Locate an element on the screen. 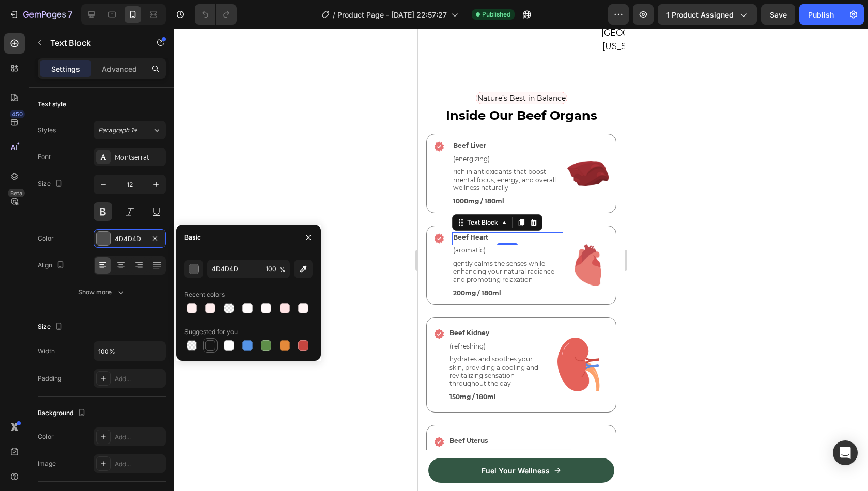 The height and width of the screenshot is (491, 868). div: Montserrat is located at coordinates (139, 157).